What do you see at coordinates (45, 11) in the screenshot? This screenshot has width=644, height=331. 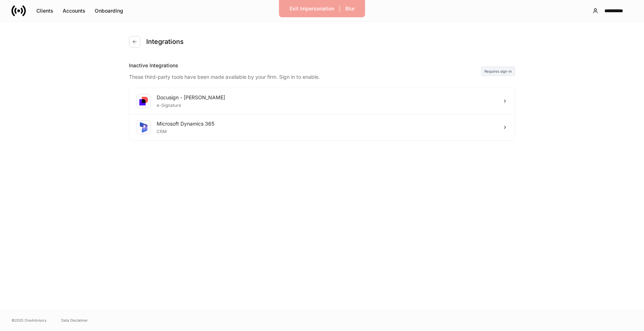 I see `div: Clients` at bounding box center [45, 11].